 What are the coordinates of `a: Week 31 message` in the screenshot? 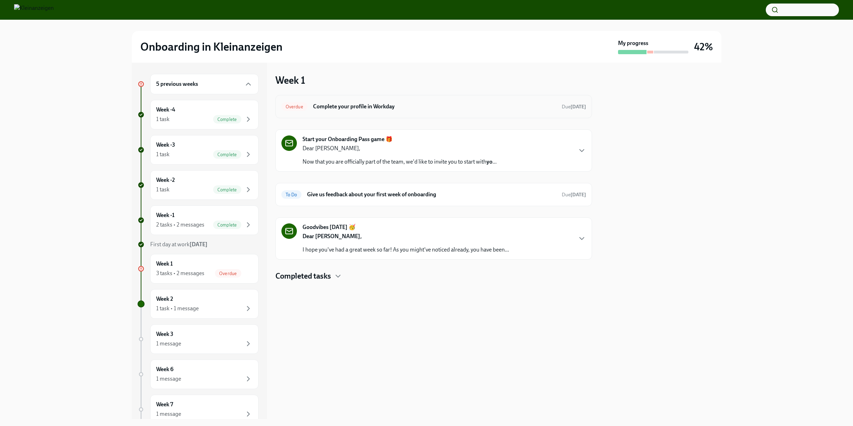 It's located at (198, 339).